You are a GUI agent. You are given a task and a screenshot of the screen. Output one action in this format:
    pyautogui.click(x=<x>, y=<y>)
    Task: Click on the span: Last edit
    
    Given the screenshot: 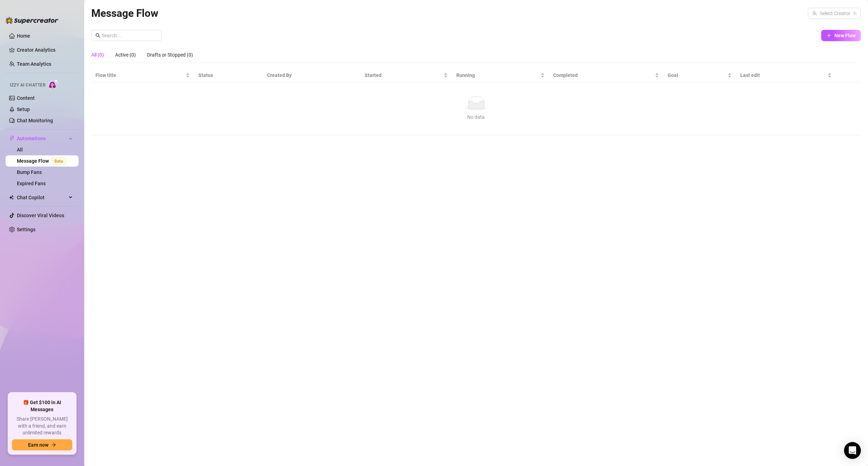 What is the action you would take?
    pyautogui.click(x=784, y=75)
    